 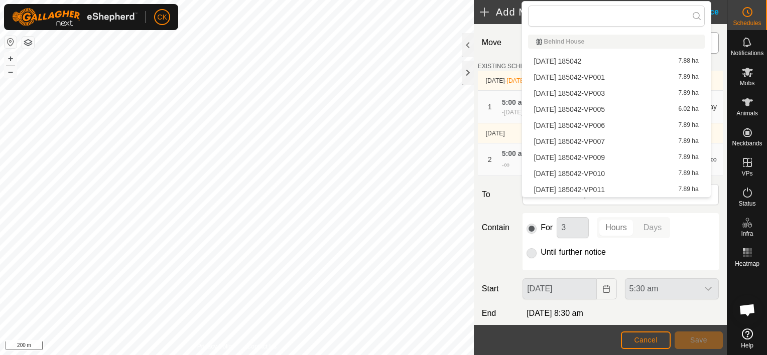 I want to click on label: Until further notice, so click(x=573, y=253).